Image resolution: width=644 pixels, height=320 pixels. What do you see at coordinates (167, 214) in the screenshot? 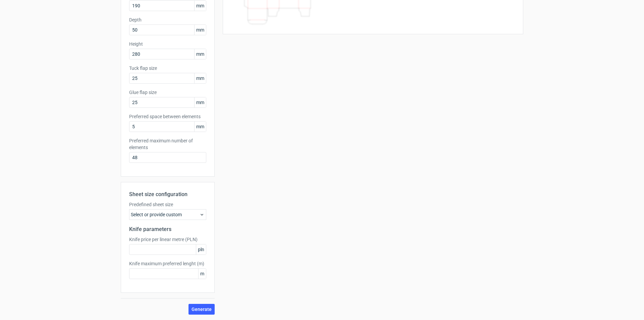
I see `div: Select or provide custom` at bounding box center [167, 214].